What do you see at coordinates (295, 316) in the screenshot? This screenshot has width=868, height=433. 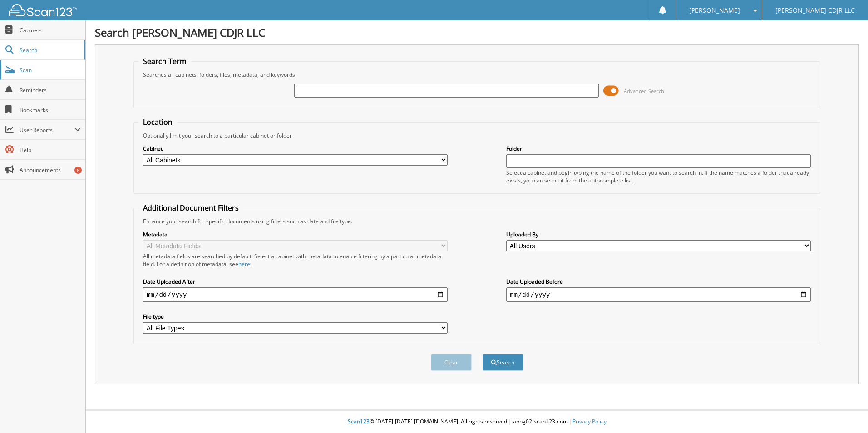 I see `label: File type` at bounding box center [295, 316].